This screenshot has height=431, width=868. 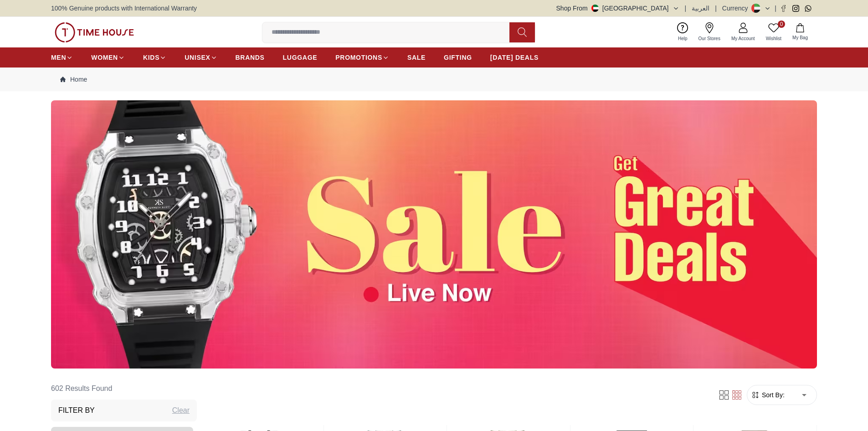 I want to click on button: My Bag, so click(x=800, y=32).